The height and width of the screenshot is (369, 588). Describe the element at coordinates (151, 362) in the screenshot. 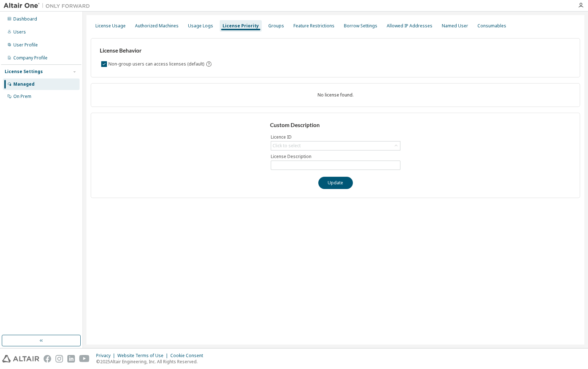

I see `p: © 2025 Altair Engineering, Inc. All Rights Reserved.` at that location.